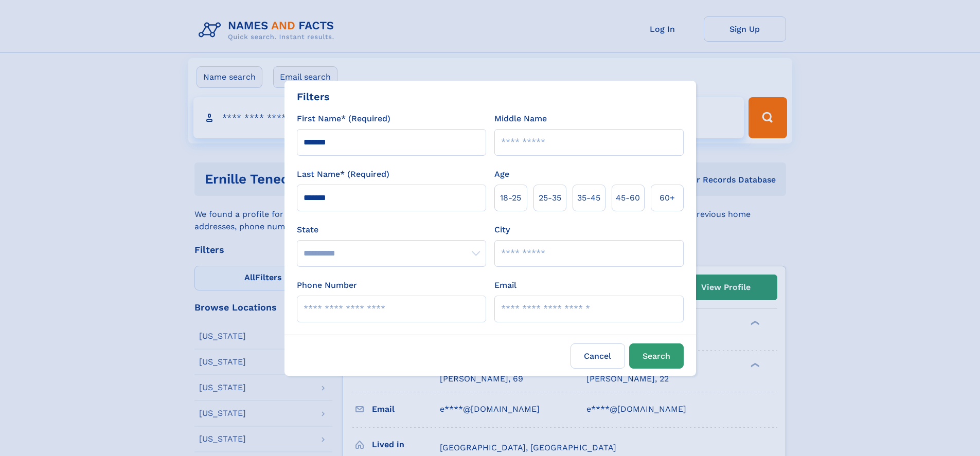 Image resolution: width=980 pixels, height=456 pixels. What do you see at coordinates (392, 230) in the screenshot?
I see `label: State` at bounding box center [392, 230].